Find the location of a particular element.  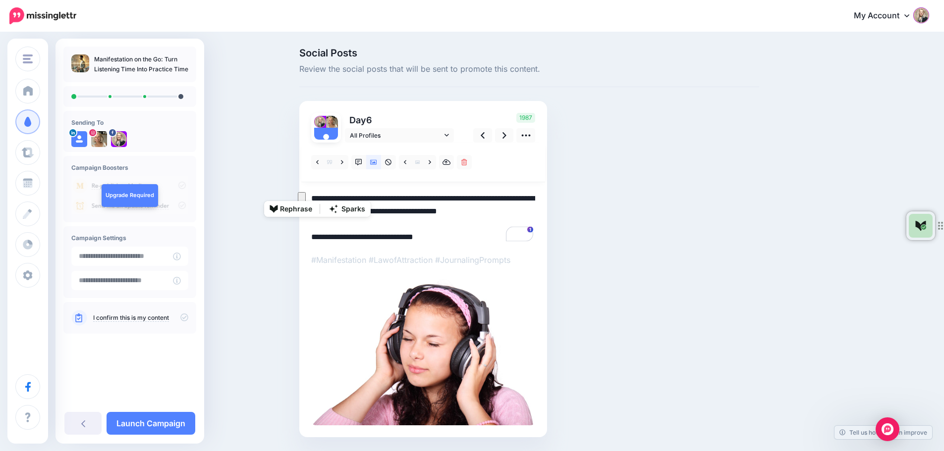

img: Missinglettr is located at coordinates (43, 16).